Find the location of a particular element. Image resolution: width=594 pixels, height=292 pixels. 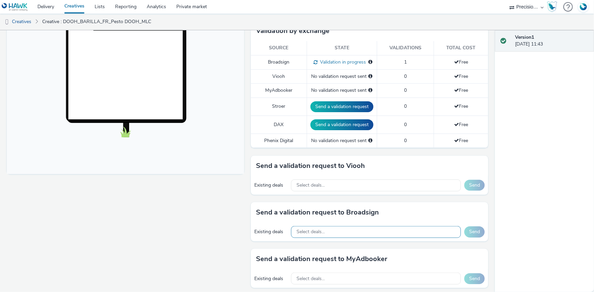

a: Creative : DOOH_BARILLA_FR_Pesto DOOH_MLC is located at coordinates (97, 22).